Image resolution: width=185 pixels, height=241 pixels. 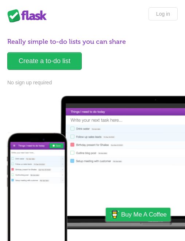 What do you see at coordinates (138, 214) in the screenshot?
I see `a: Buy me a coffee` at bounding box center [138, 214].